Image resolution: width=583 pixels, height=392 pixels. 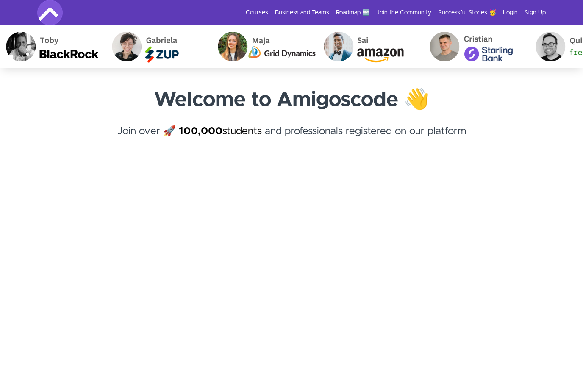 I want to click on strong: Welcome to Amigoscode 👋, so click(x=291, y=100).